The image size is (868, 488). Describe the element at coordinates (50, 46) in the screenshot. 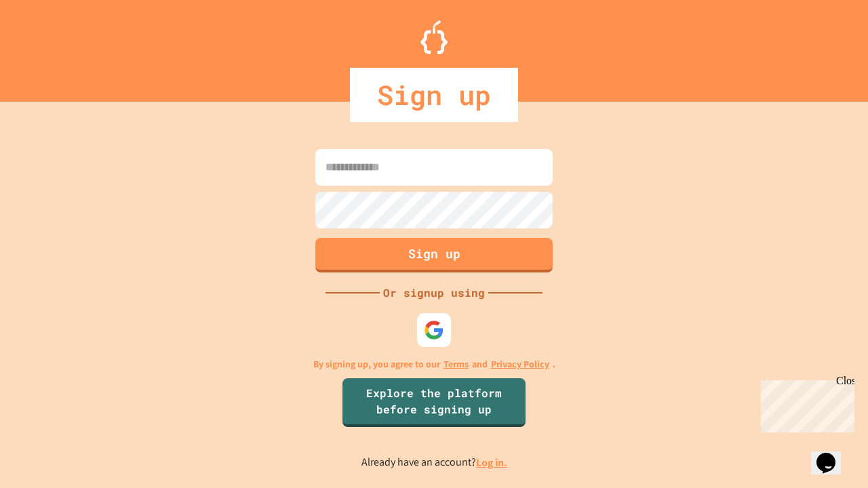

I see `div: Chat with us now!Close` at that location.